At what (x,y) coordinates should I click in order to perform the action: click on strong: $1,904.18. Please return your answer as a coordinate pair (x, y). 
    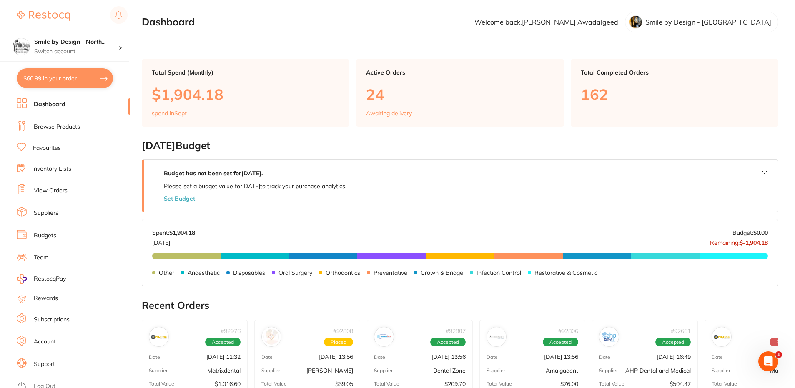
    Looking at the image, I should click on (182, 233).